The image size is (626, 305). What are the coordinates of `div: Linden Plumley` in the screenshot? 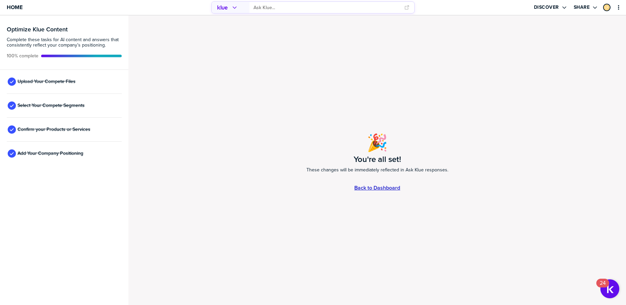 It's located at (607, 7).